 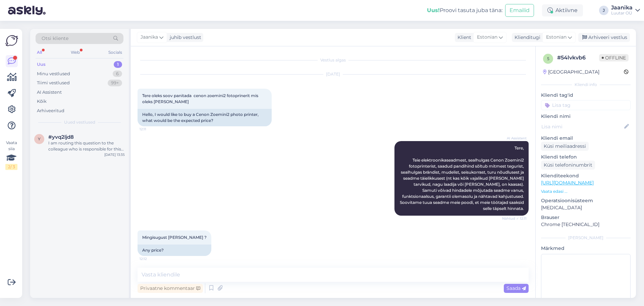 What do you see at coordinates (578, 58) in the screenshot?
I see `div: # 54lvkvb6` at bounding box center [578, 58].